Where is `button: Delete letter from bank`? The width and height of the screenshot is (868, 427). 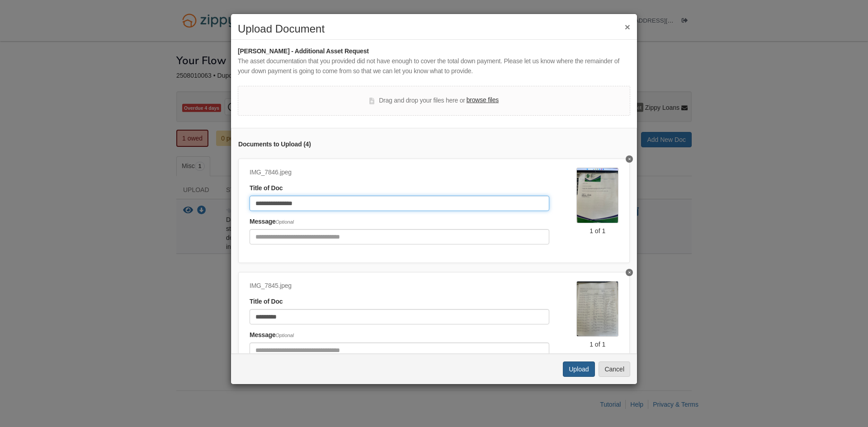 button: Delete letter from bank is located at coordinates (630, 159).